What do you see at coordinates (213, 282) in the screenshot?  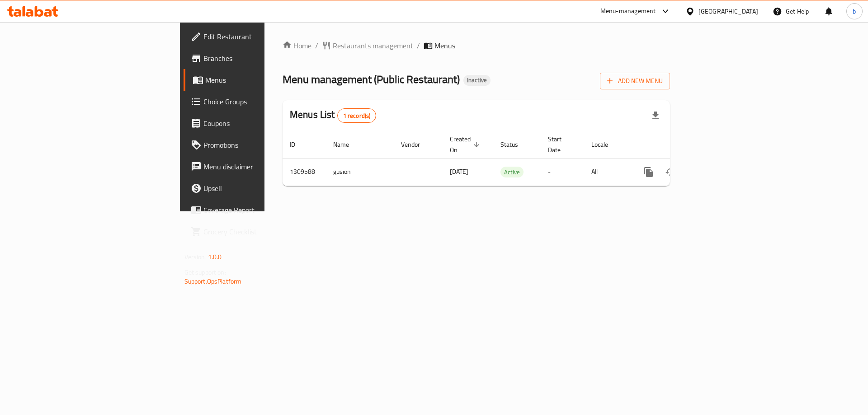 I see `a: Support.OpsPlatform` at bounding box center [213, 282].